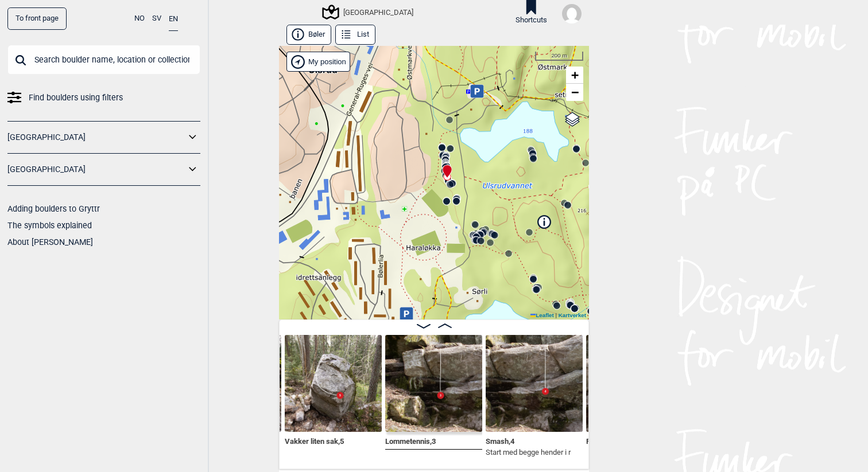 This screenshot has width=868, height=472. Describe the element at coordinates (411, 440) in the screenshot. I see `span: Lommetennis , 3` at that location.